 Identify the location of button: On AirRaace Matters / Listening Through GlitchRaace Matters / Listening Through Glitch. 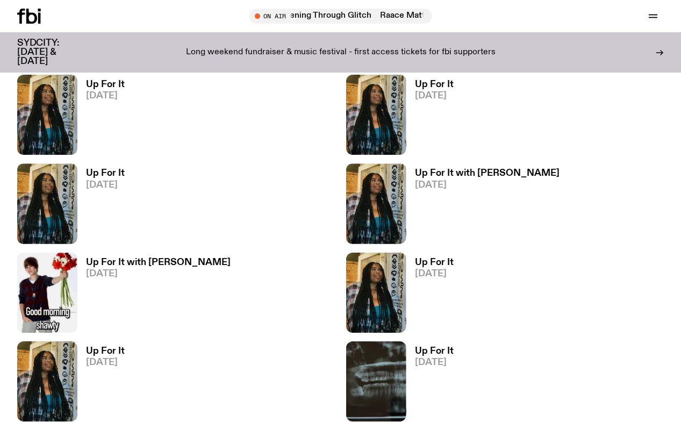
(341, 16).